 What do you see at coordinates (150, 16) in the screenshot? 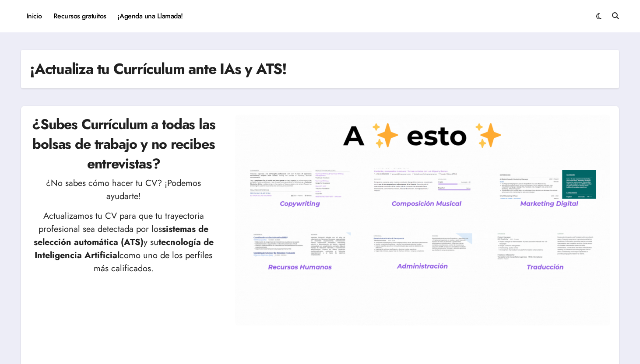
I see `a: ¡Agenda una Llamada!` at bounding box center [150, 16].